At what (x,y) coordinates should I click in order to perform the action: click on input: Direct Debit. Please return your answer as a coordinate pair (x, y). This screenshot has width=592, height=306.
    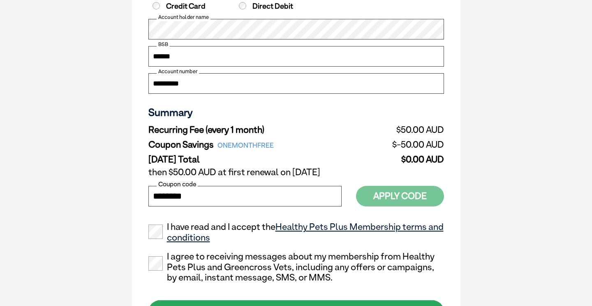
    Looking at the image, I should click on (242, 6).